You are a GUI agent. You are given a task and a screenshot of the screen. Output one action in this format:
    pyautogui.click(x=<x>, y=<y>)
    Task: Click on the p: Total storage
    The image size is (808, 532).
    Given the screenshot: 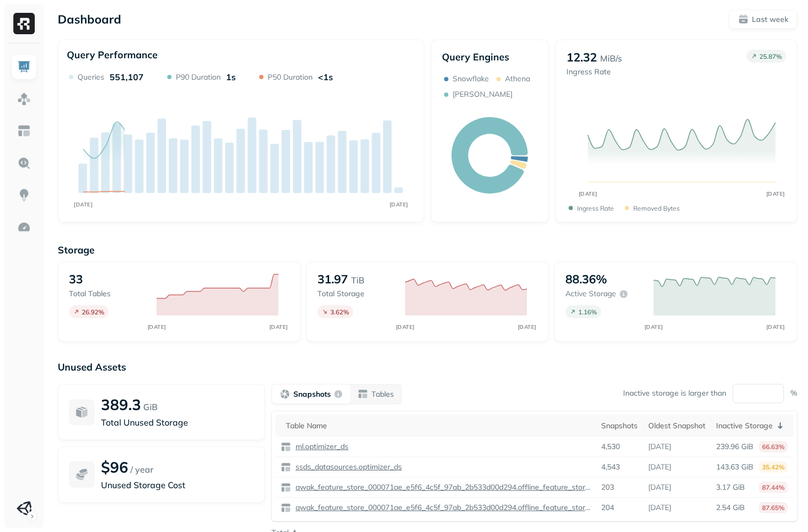 What is the action you would take?
    pyautogui.click(x=356, y=293)
    